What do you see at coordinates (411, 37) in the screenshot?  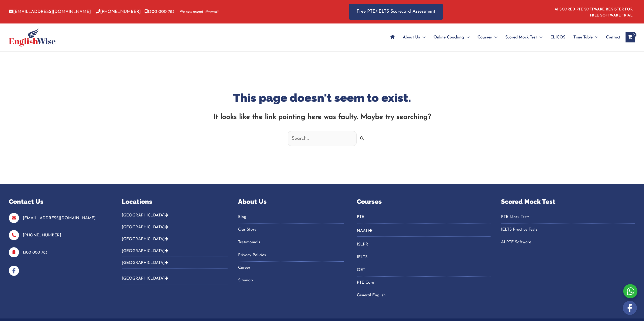 I see `span: About Us` at bounding box center [411, 37].